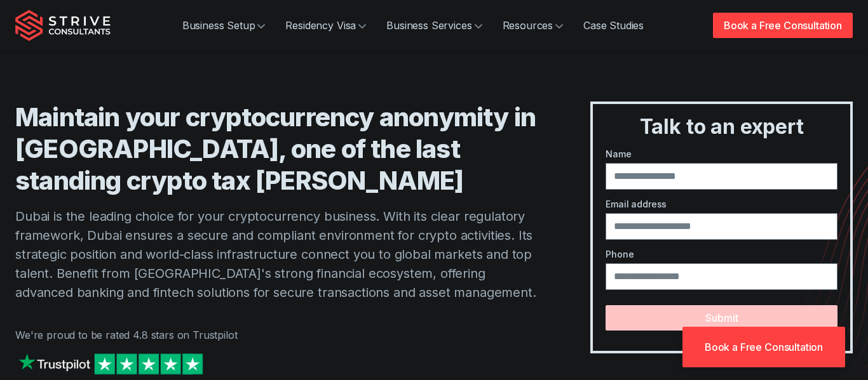  What do you see at coordinates (223, 25) in the screenshot?
I see `a: Business Setup` at bounding box center [223, 25].